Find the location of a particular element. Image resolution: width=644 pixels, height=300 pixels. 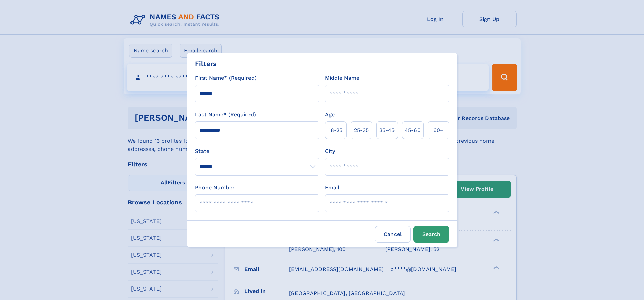

label: Email is located at coordinates (332, 188).